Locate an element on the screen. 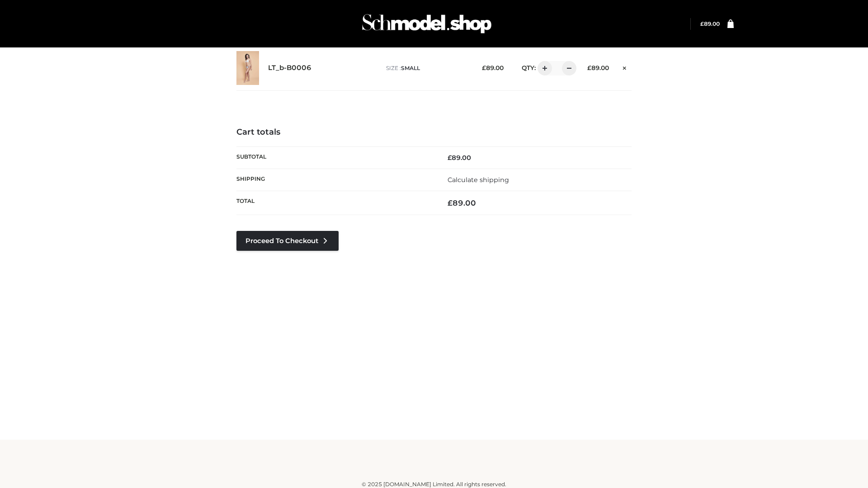 The width and height of the screenshot is (868, 488). th: Subtotal is located at coordinates (335, 157).